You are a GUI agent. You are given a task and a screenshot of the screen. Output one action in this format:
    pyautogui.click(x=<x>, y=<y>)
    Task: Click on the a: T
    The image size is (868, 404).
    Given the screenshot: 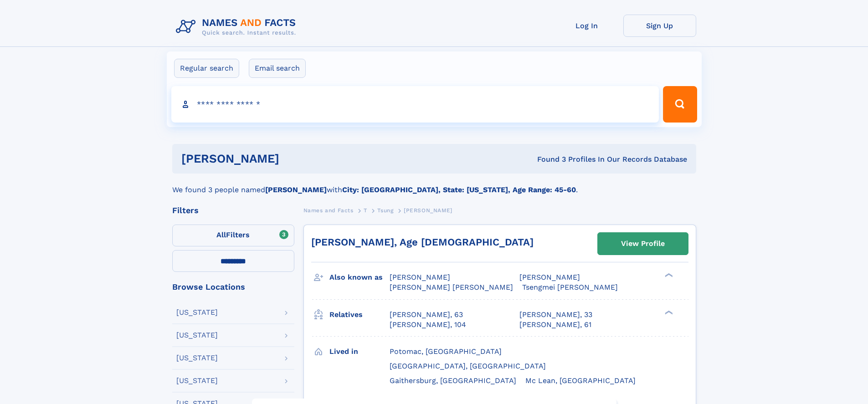 What is the action you would take?
    pyautogui.click(x=366, y=210)
    